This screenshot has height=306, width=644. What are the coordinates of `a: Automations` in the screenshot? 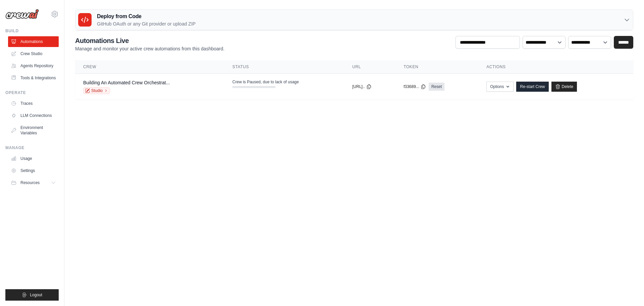 It's located at (33, 42).